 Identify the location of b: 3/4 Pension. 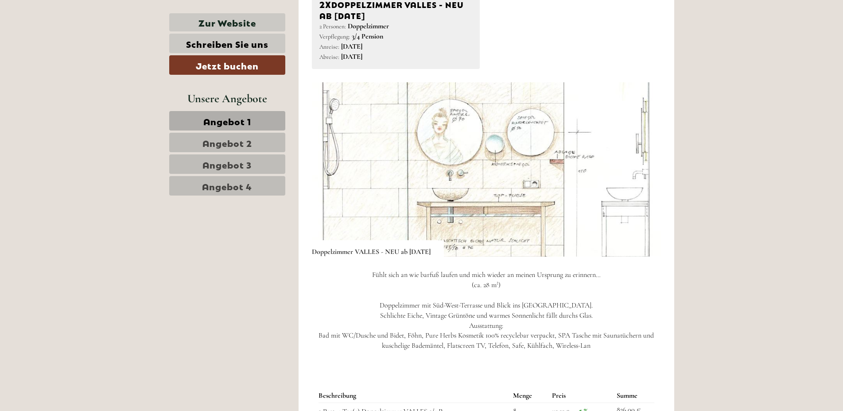
(367, 36).